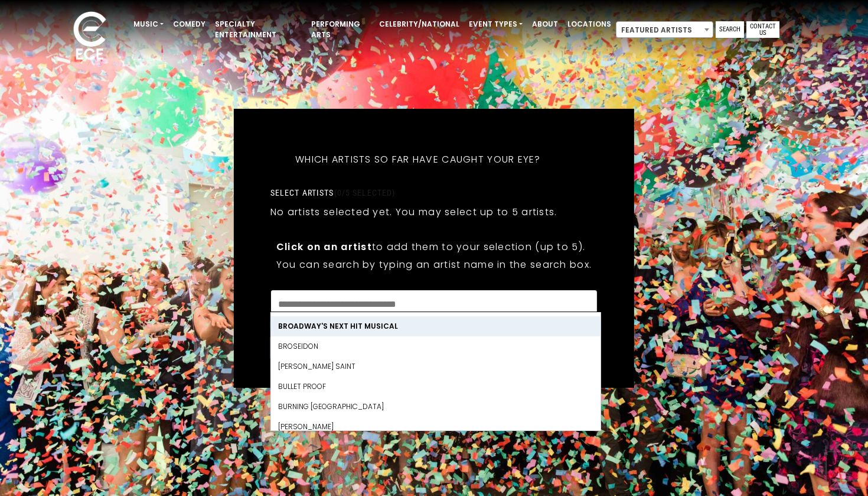 The width and height of the screenshot is (868, 496). I want to click on a: Locations, so click(589, 25).